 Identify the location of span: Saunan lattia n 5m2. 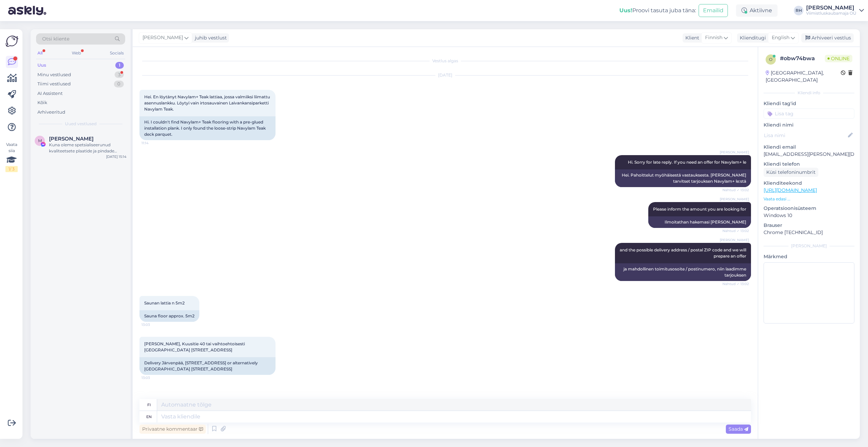
(164, 303).